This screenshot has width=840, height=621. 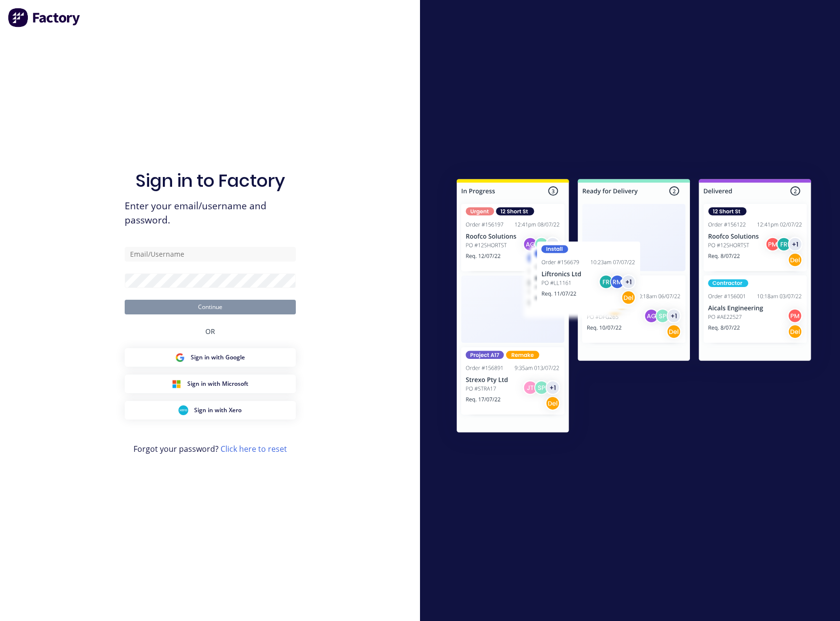 I want to click on button: Continue, so click(x=211, y=307).